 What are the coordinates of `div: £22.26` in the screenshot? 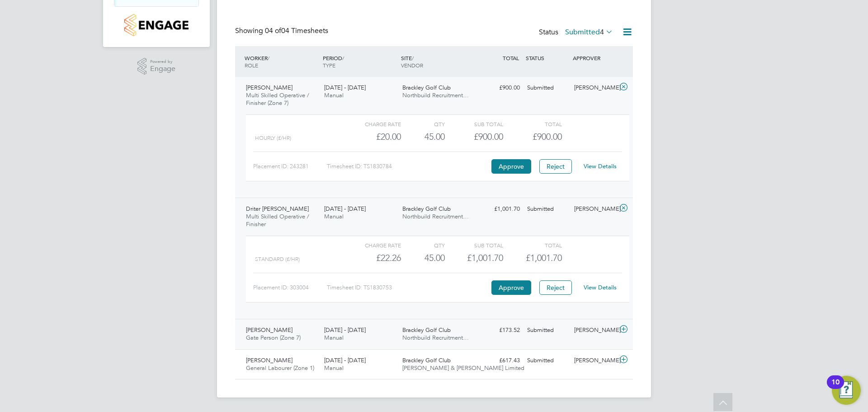 It's located at (371, 257).